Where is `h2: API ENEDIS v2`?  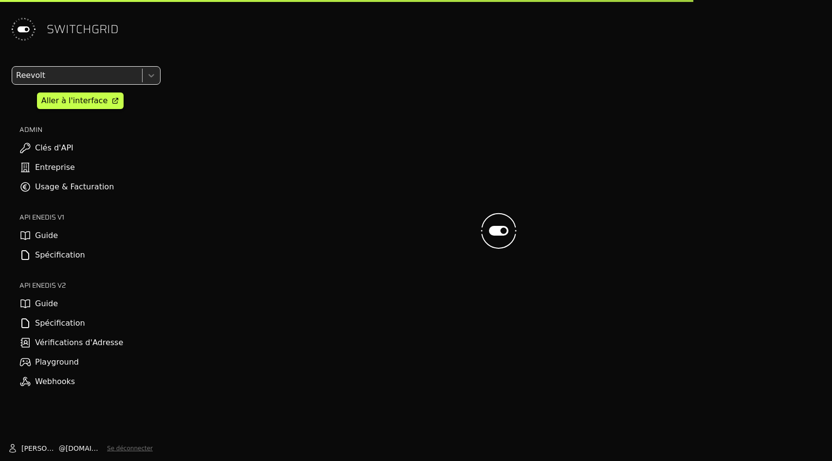 h2: API ENEDIS v2 is located at coordinates (90, 285).